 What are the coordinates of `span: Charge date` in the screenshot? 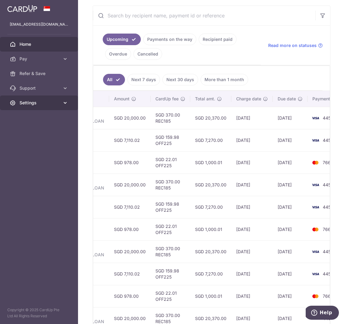 It's located at (249, 99).